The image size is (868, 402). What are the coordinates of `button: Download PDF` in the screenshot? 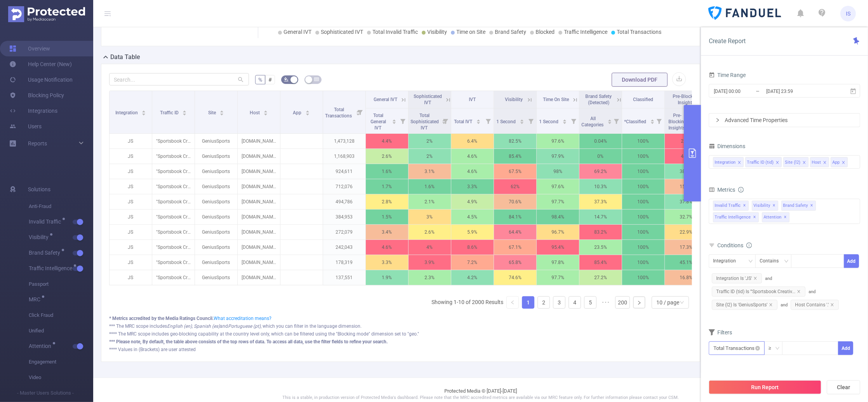 It's located at (640, 79).